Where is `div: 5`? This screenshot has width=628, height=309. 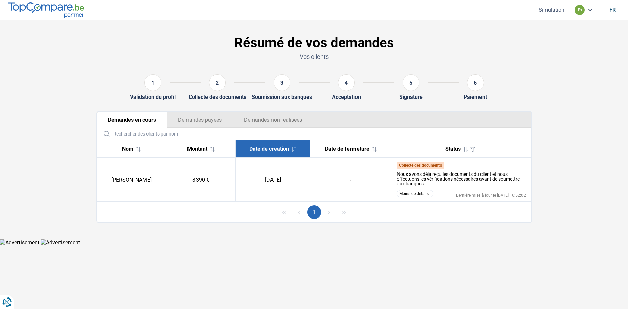 div: 5 is located at coordinates (411, 83).